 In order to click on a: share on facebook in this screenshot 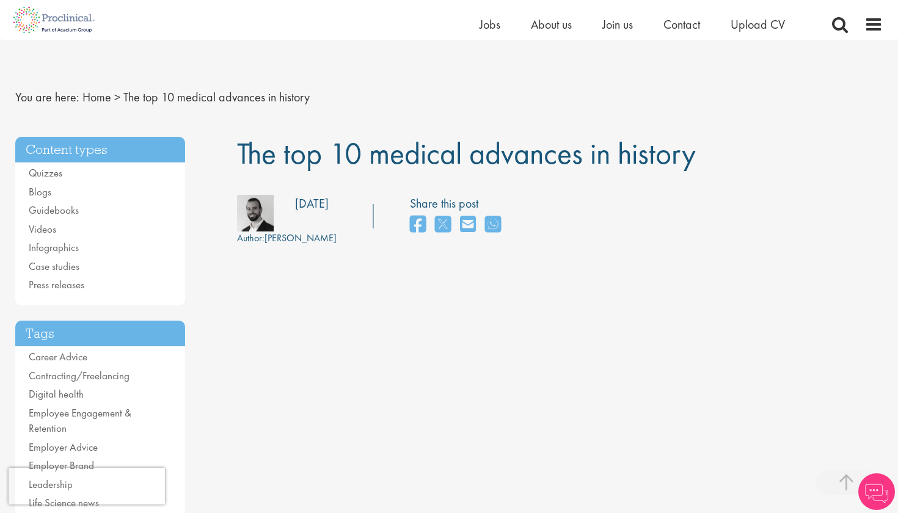, I will do `click(418, 225)`.